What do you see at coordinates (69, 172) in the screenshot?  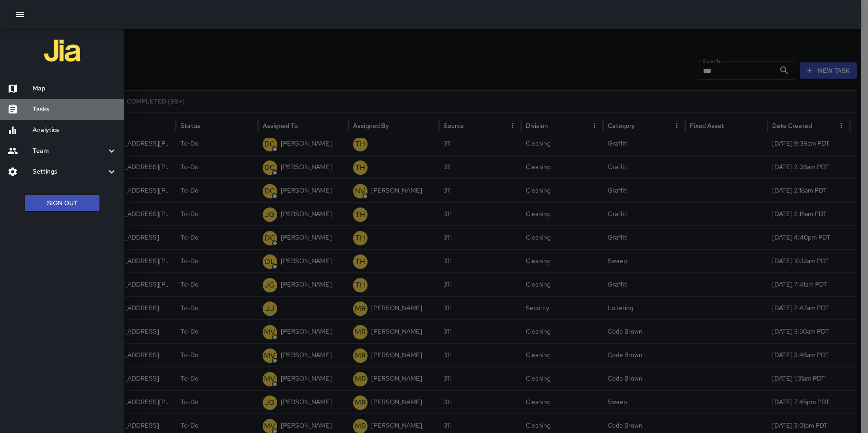 I see `h6: Settings` at bounding box center [69, 172].